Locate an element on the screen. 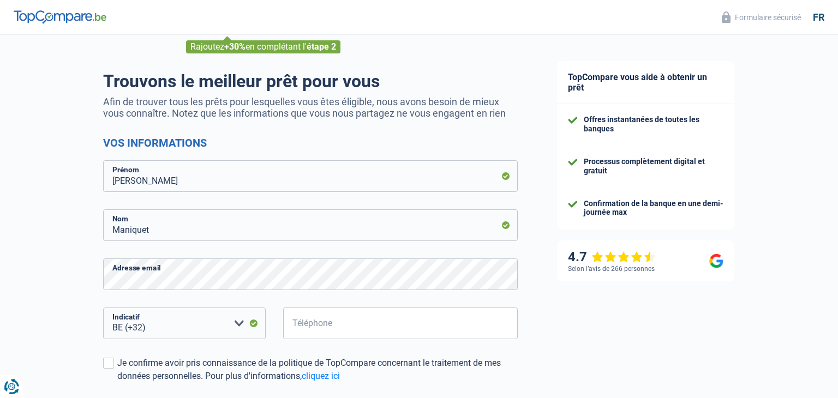  div: Rajoutez en complétant l' is located at coordinates (263, 47).